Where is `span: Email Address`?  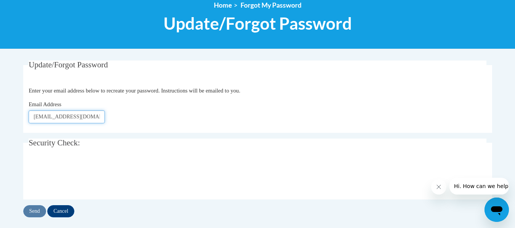 span: Email Address is located at coordinates (45, 104).